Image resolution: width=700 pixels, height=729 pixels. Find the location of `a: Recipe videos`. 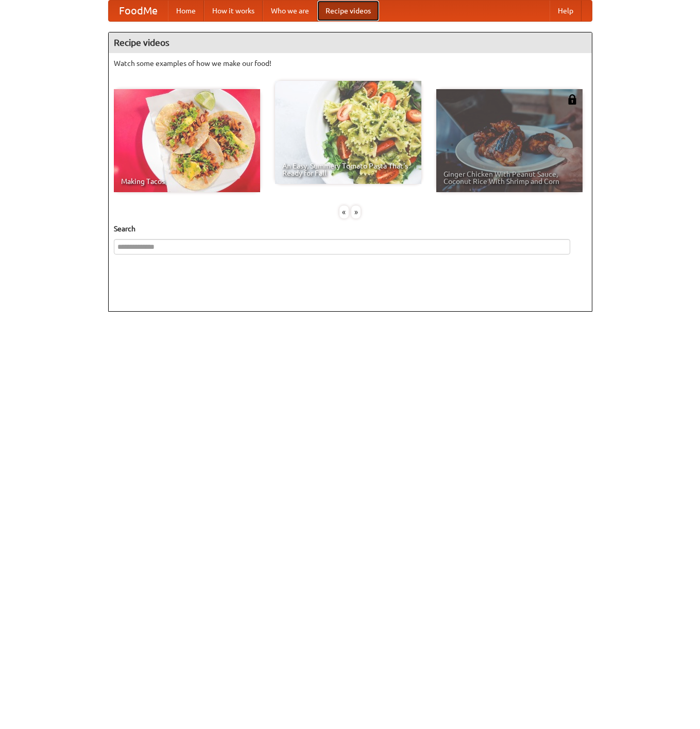

a: Recipe videos is located at coordinates (348, 11).